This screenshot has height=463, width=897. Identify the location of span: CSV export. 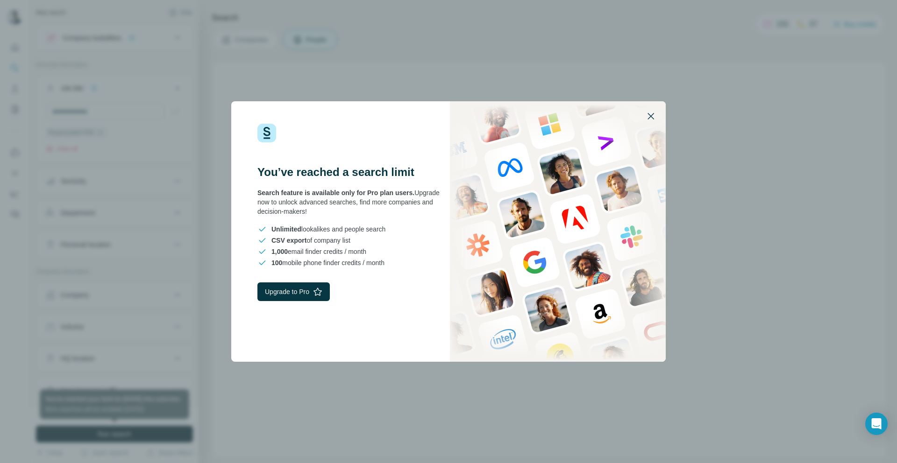
(289, 241).